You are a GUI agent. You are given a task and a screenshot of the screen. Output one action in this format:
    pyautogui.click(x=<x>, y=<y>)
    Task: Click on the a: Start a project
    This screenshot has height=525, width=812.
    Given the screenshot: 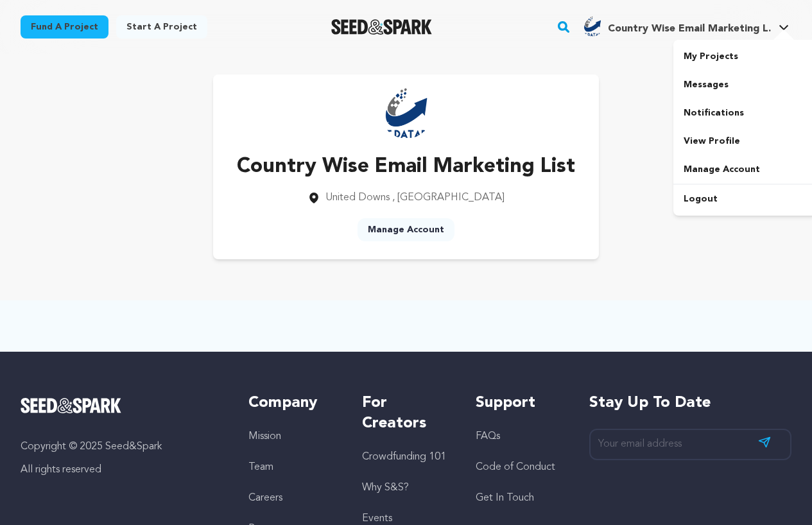 What is the action you would take?
    pyautogui.click(x=161, y=27)
    